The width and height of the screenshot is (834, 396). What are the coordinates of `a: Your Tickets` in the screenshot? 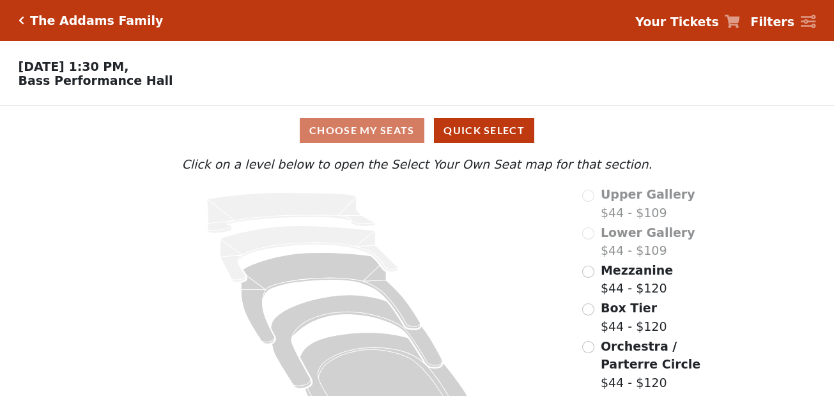 It's located at (688, 22).